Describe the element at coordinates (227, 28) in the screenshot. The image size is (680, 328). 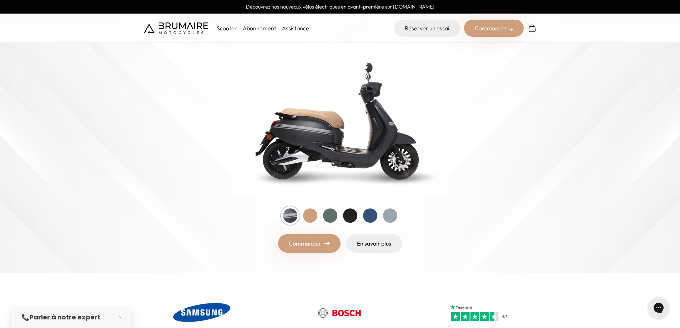
I see `p: Scooter` at that location.